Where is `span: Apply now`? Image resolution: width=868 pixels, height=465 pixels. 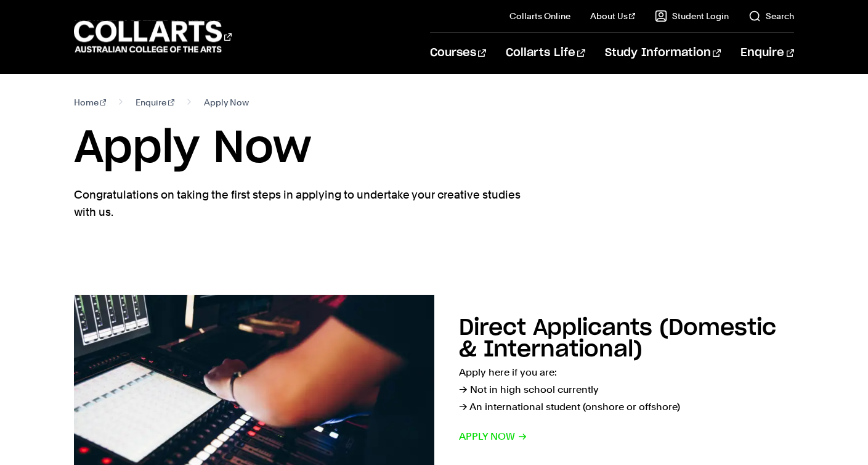
span: Apply now is located at coordinates (493, 437).